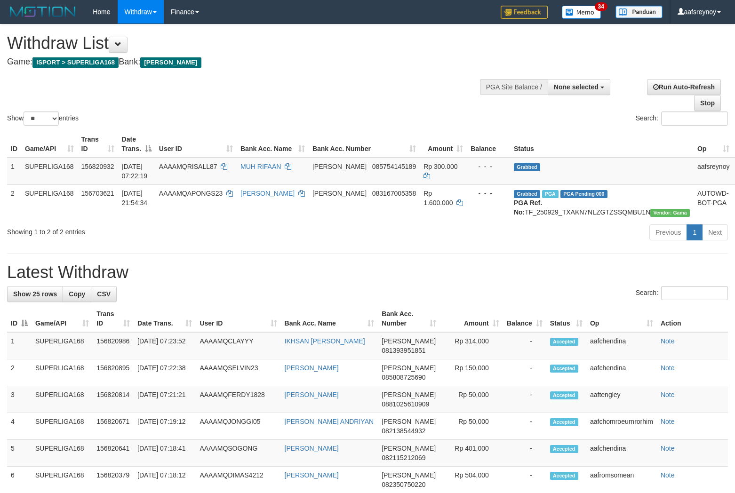 The image size is (735, 493). I want to click on th: Date Trans.: activate to sort column descending, so click(137, 144).